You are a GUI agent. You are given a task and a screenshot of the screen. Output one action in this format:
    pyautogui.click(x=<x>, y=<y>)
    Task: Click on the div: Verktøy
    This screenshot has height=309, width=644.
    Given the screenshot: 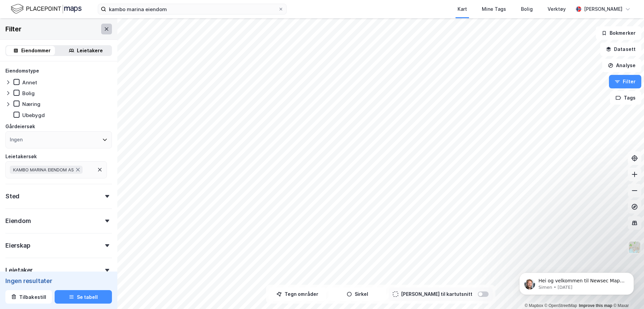 What is the action you would take?
    pyautogui.click(x=556, y=9)
    